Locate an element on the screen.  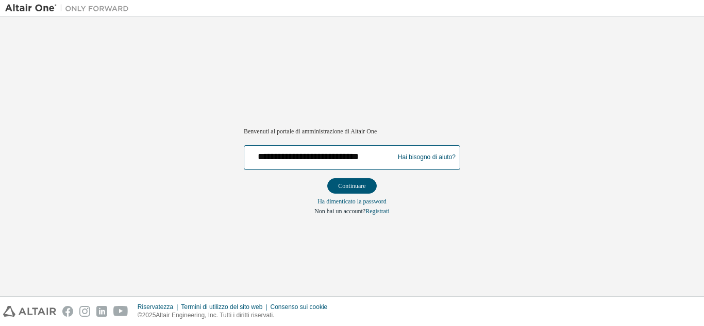
font: Termini di utilizzo del sito web is located at coordinates (221, 307).